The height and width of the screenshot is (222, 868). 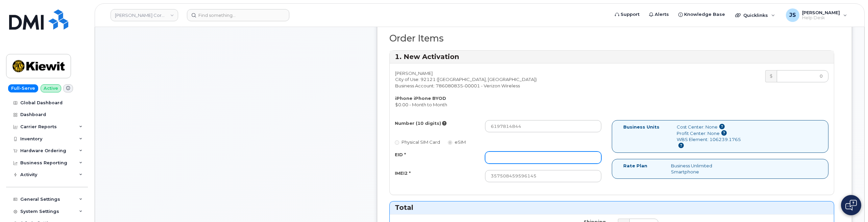 I want to click on div: Profit Center: None, so click(x=709, y=134).